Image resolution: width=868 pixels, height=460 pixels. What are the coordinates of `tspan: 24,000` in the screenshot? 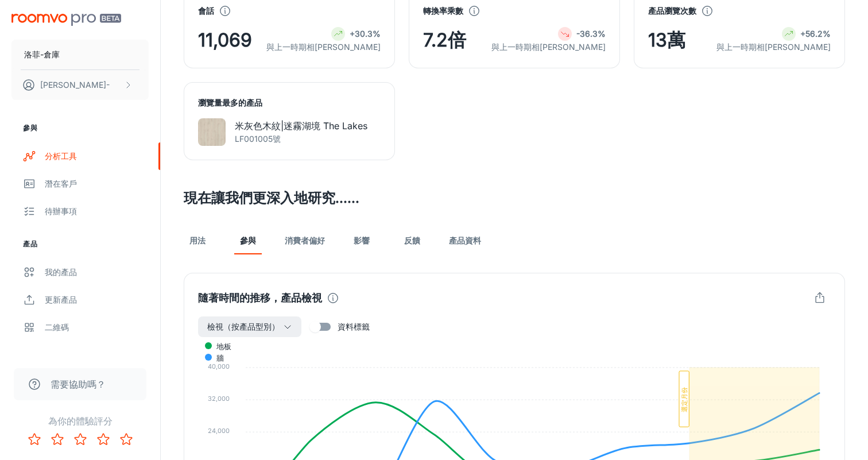 It's located at (218, 431).